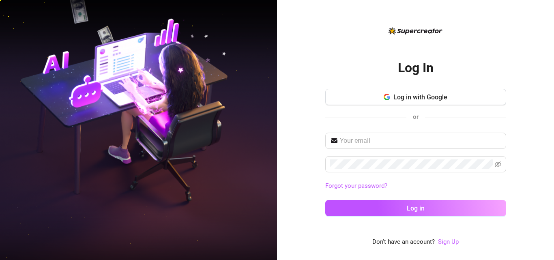 This screenshot has height=260, width=554. I want to click on input: Your email, so click(421, 141).